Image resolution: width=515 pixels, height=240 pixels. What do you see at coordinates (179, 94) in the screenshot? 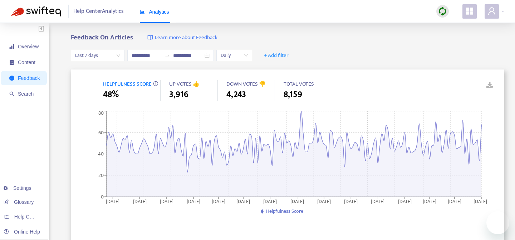
I see `span: 3,916` at bounding box center [179, 94].